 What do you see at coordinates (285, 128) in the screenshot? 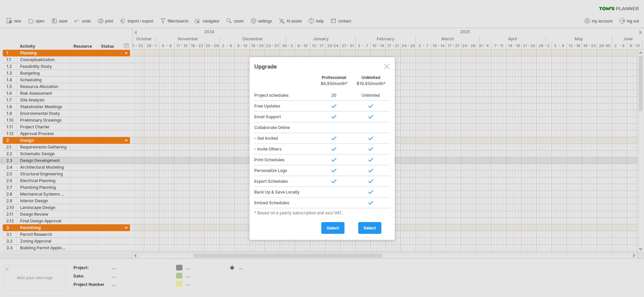
I see `div: Collaborate Online` at bounding box center [285, 128].